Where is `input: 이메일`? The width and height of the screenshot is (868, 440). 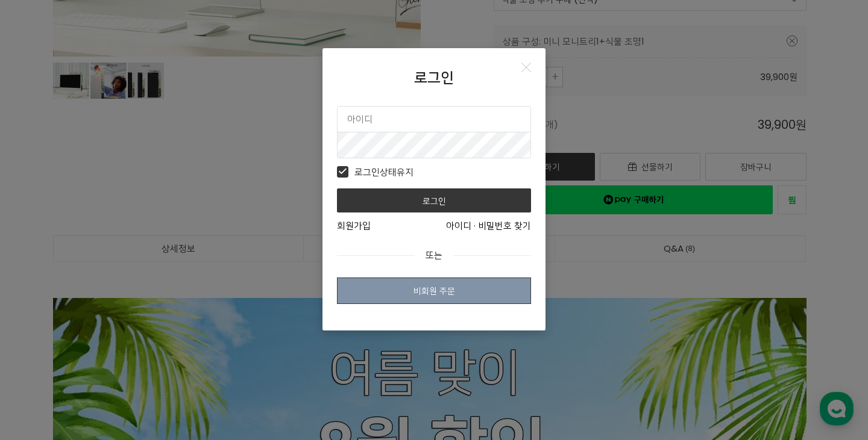
input: 이메일 is located at coordinates (434, 119).